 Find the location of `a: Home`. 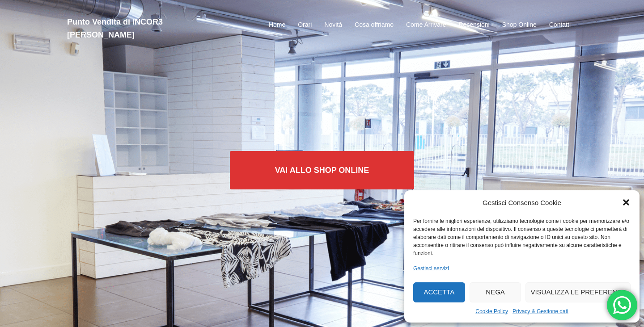

a: Home is located at coordinates (277, 25).